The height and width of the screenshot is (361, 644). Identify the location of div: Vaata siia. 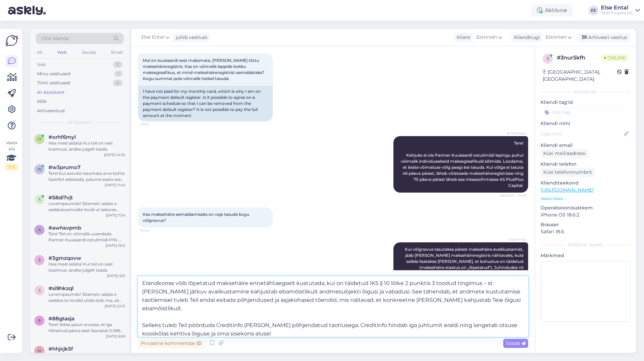
(12, 155).